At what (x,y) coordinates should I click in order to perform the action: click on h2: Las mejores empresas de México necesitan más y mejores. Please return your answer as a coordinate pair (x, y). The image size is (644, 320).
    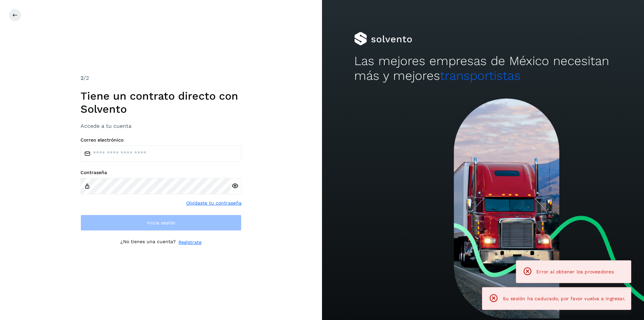
    Looking at the image, I should click on (483, 68).